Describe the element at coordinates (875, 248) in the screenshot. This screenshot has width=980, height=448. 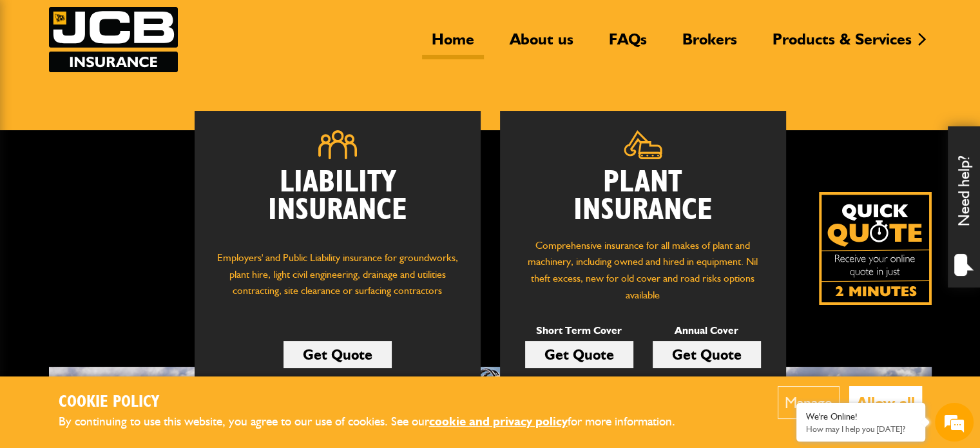
I see `a: Get your insurance quote isn just 2-minutes` at that location.